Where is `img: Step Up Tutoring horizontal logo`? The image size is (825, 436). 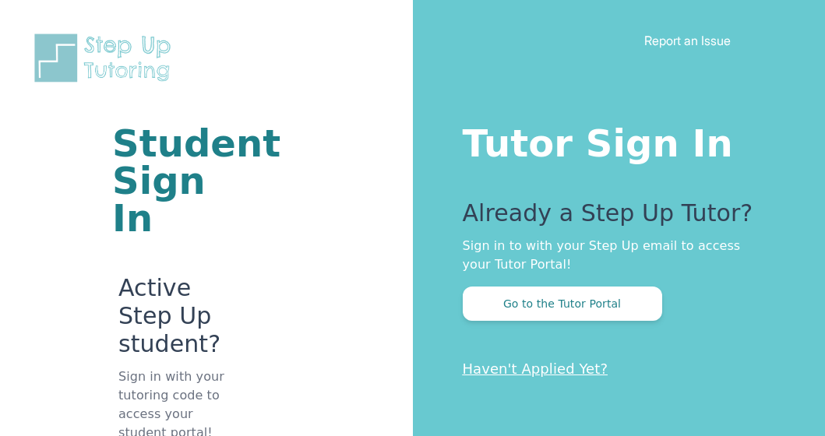 img: Step Up Tutoring horizontal logo is located at coordinates (106, 58).